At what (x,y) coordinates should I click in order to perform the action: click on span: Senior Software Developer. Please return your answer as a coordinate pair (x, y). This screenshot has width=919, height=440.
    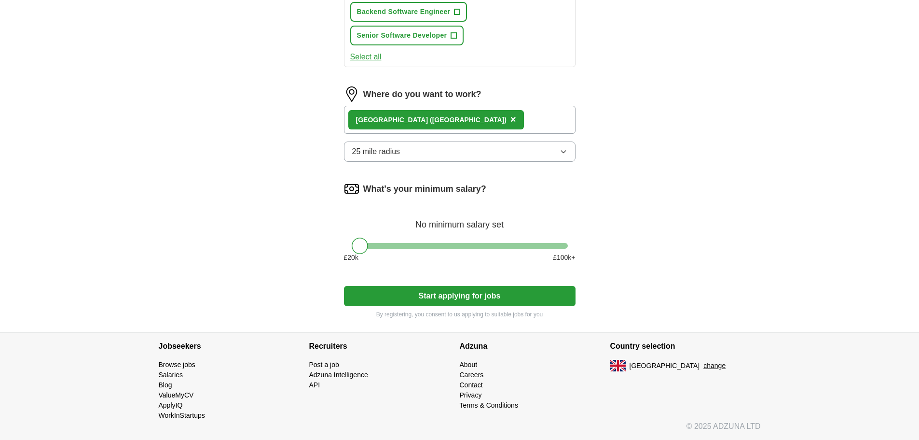
    Looking at the image, I should click on (402, 35).